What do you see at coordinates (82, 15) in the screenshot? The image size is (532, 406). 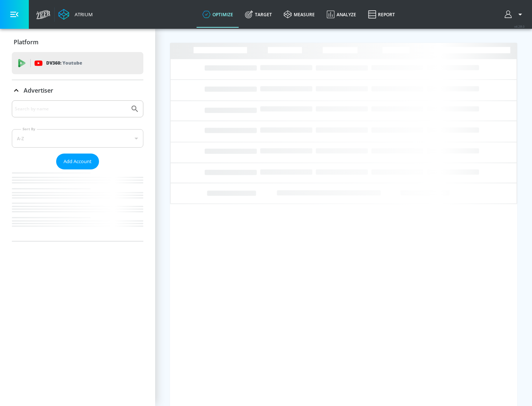 I see `div: Atrium` at bounding box center [82, 15].